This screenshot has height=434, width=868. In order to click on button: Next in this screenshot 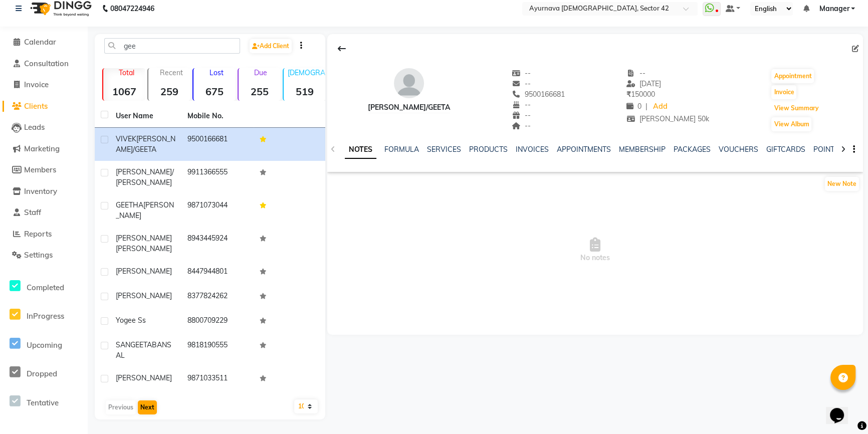, I will do `click(147, 407)`.